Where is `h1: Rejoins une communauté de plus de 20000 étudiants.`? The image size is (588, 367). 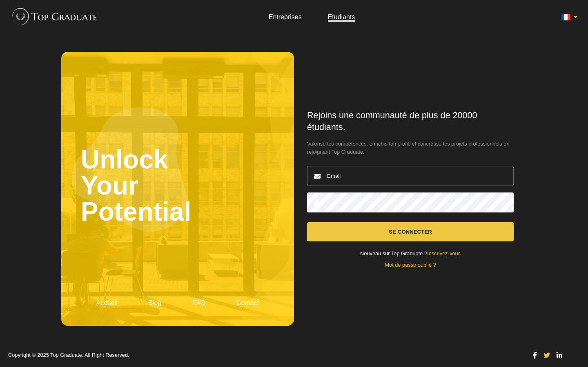 h1: Rejoins une communauté de plus de 20000 étudiants. is located at coordinates (410, 122).